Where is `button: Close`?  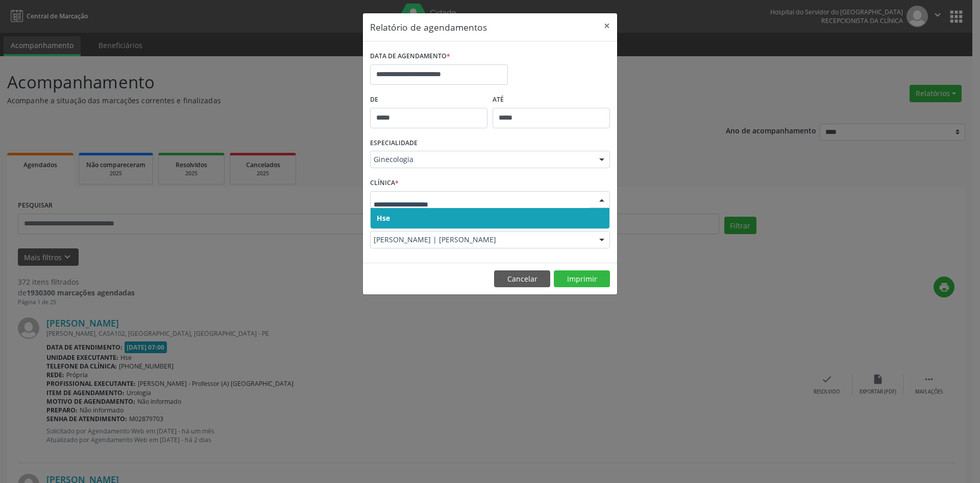
button: Close is located at coordinates (607, 26).